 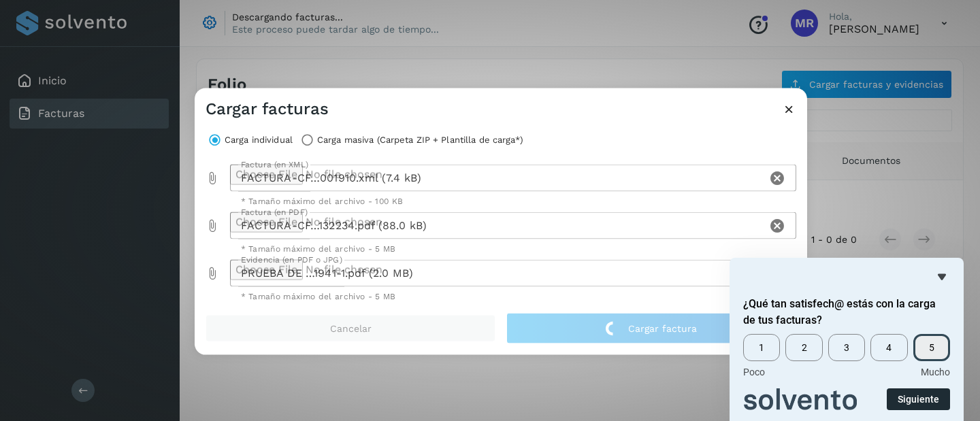 What do you see at coordinates (212, 225) in the screenshot?
I see `i: Factura (en PDF) prepended action` at bounding box center [212, 225].